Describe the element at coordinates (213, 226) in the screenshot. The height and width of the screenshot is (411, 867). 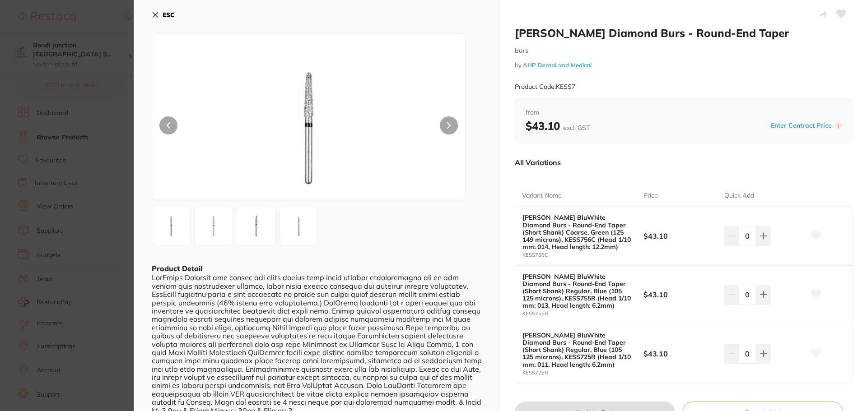
I see `img: LXBuZy02MTUxOQ` at that location.